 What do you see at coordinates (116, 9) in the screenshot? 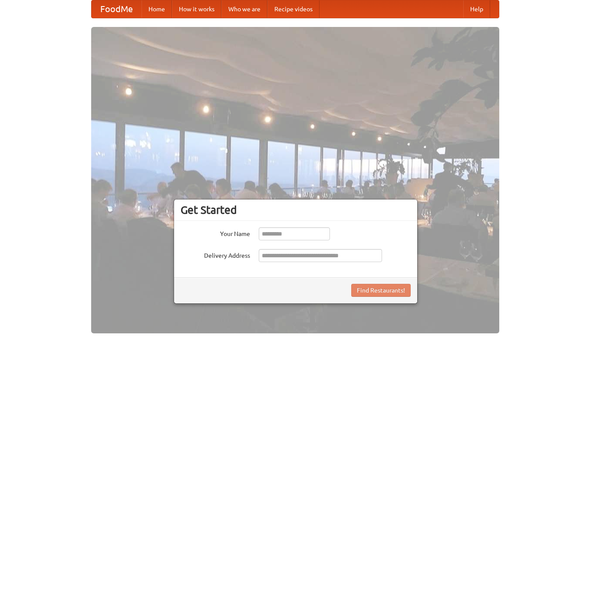
I see `a: FoodMe` at bounding box center [116, 9].